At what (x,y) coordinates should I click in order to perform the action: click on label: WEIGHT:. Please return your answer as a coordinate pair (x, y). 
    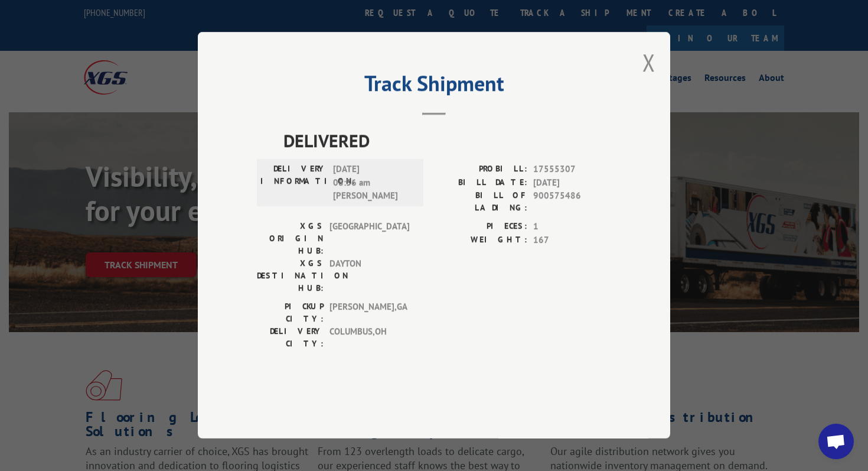
    Looking at the image, I should click on (481, 240).